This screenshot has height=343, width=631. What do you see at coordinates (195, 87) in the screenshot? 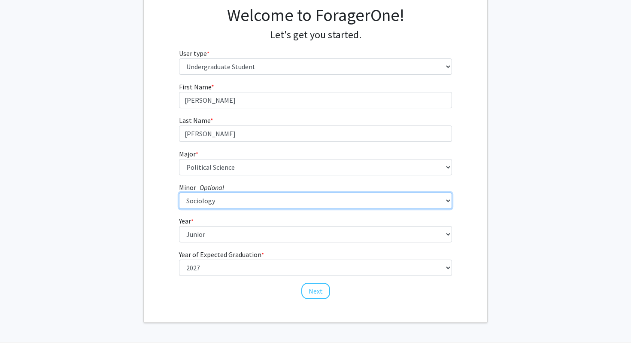
I see `span: First Name` at bounding box center [195, 87].